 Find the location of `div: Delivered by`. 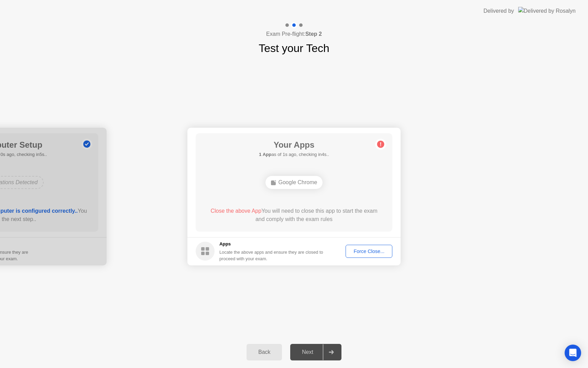

div: Delivered by is located at coordinates (498, 11).